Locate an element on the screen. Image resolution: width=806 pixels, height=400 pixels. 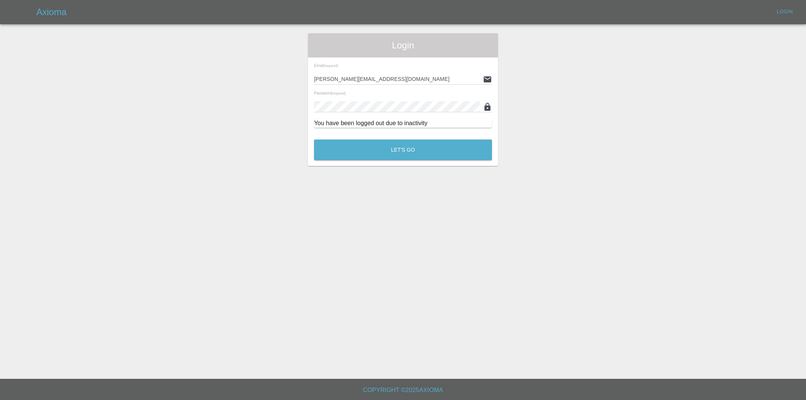
h5: Axioma is located at coordinates (51, 12).